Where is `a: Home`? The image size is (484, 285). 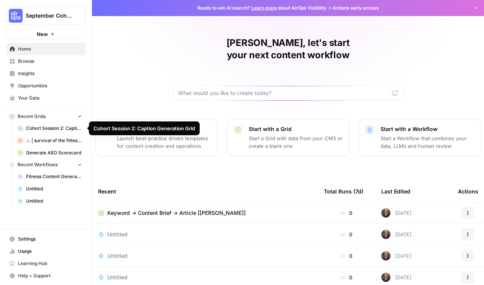
a: Home is located at coordinates (46, 49).